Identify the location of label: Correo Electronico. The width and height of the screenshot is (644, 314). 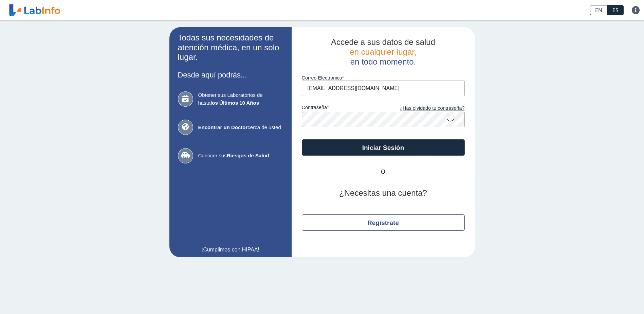
(384, 78).